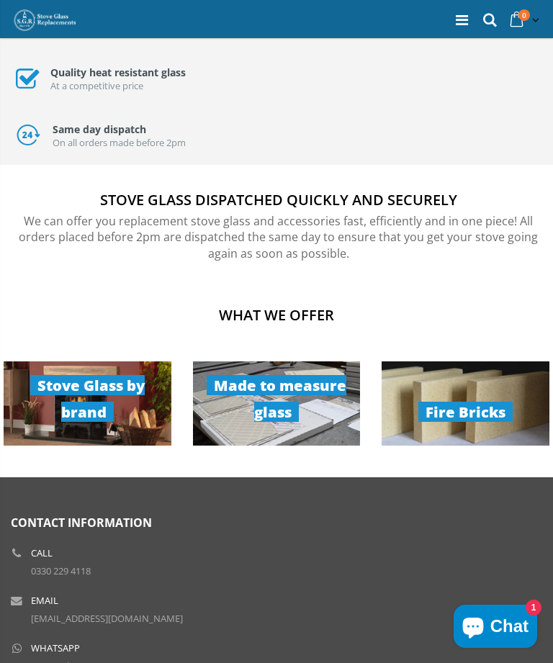  Describe the element at coordinates (87, 403) in the screenshot. I see `img: stove-glass-products_279x140.jpg` at that location.